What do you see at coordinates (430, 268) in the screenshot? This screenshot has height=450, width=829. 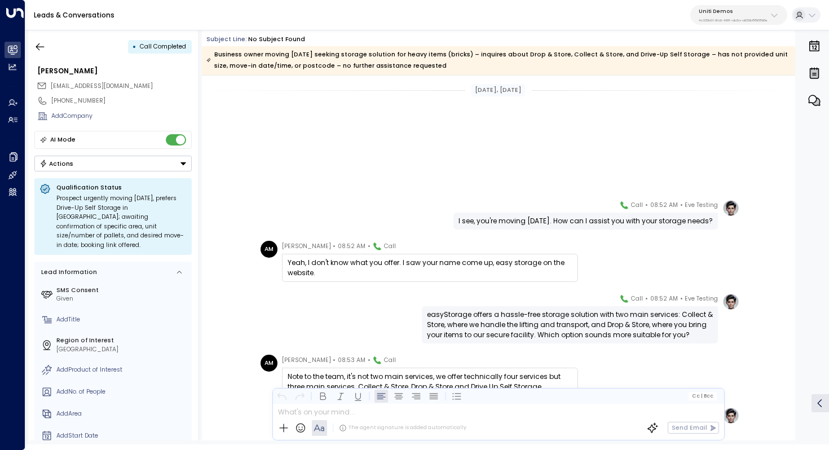 I see `div: Yeah, I don't know what you offer. I saw your name come up, easy storage on the website.` at bounding box center [430, 268].